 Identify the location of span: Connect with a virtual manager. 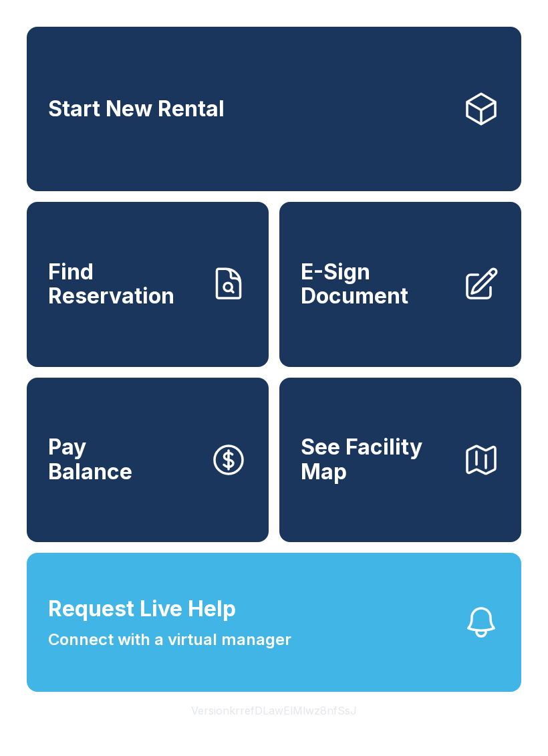
(169, 640).